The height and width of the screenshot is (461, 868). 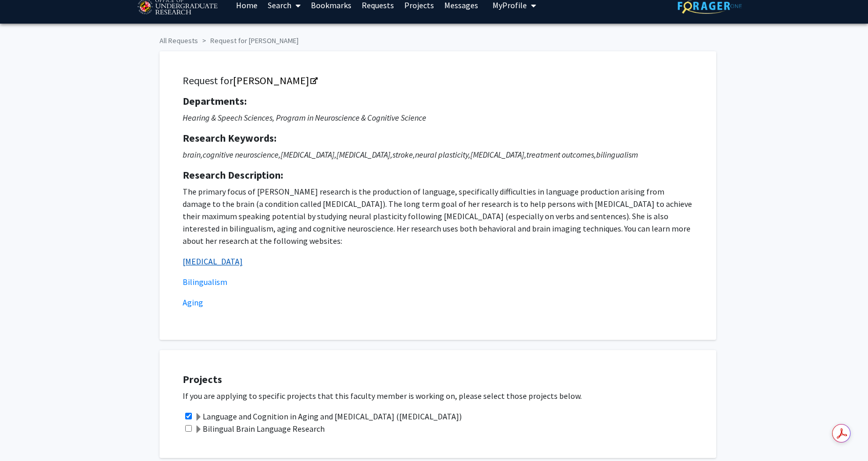 I want to click on p: If you are applying to specific projects that this faculty member is working on, please select th..., so click(x=444, y=396).